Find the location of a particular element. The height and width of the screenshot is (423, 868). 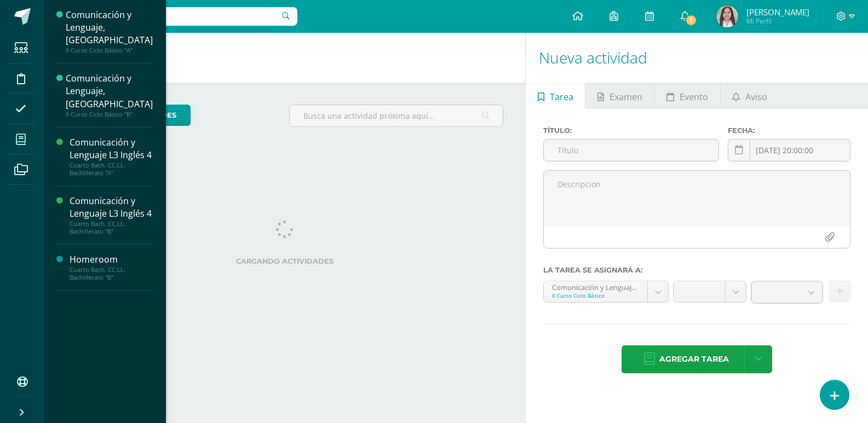

h1: Actividades is located at coordinates (284, 57).